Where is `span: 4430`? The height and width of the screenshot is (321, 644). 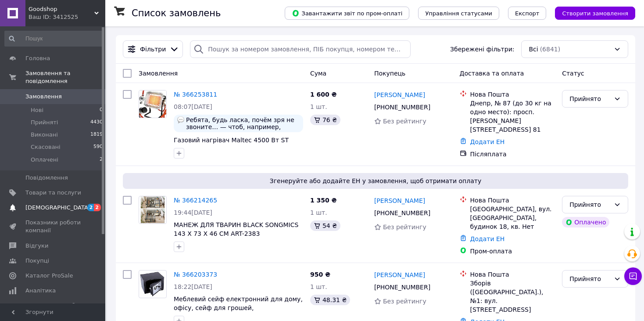
span: 4430 is located at coordinates (96, 122).